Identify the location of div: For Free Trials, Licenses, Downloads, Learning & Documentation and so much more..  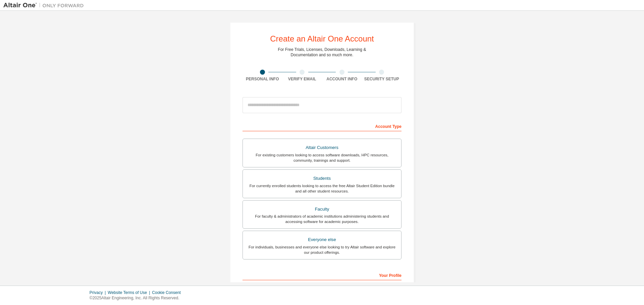
(322, 52).